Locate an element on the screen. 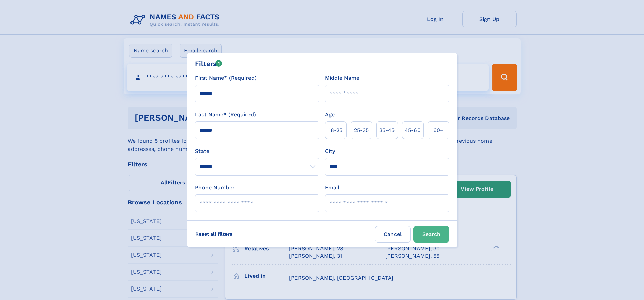 This screenshot has width=644, height=300. label: Middle Name is located at coordinates (342, 78).